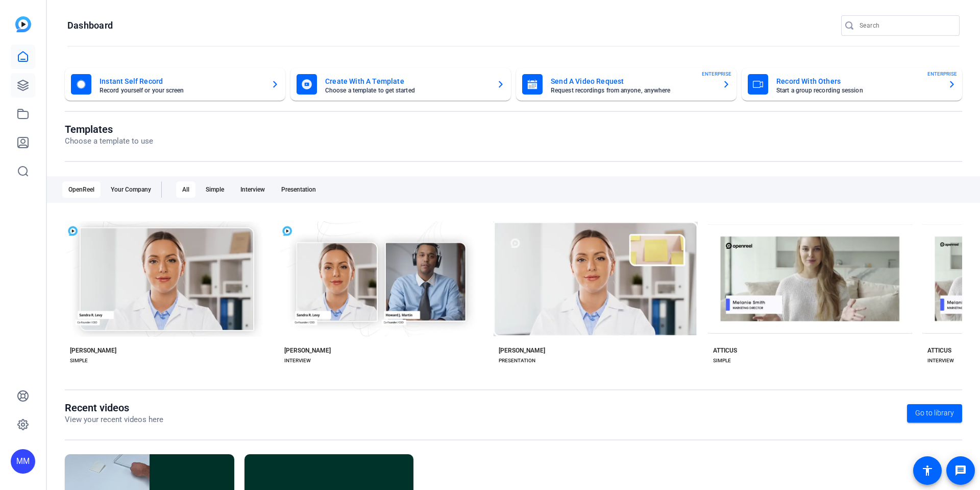 This screenshot has height=490, width=980. I want to click on p: Choose a template to use, so click(109, 141).